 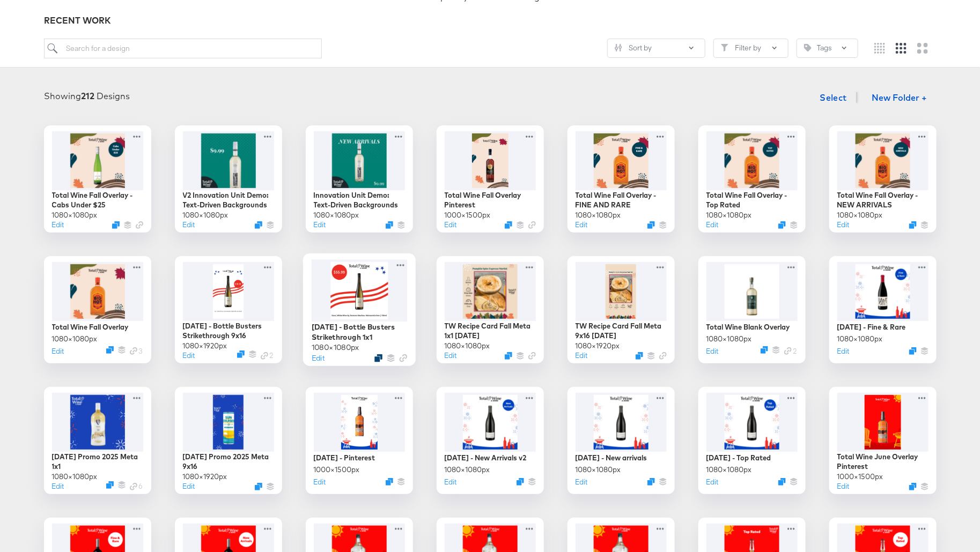 I want to click on svg: Sliders, so click(x=619, y=48).